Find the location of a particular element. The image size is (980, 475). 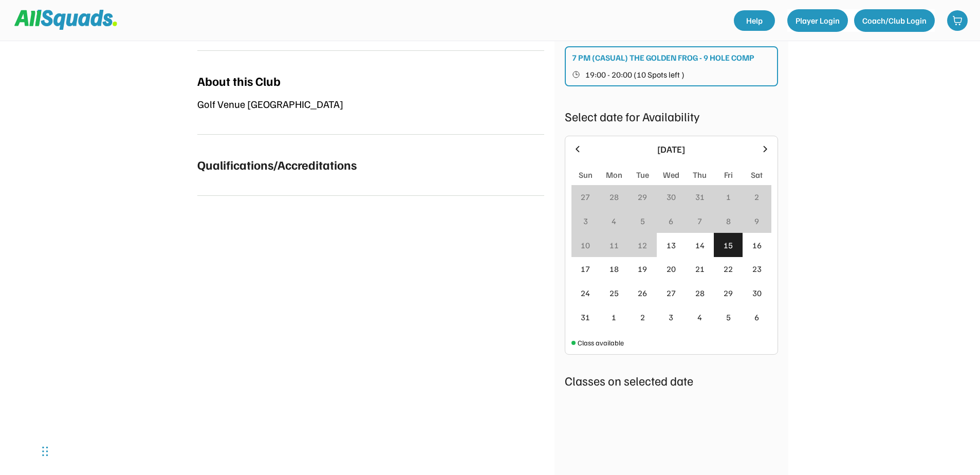

div: 24 is located at coordinates (585, 293).